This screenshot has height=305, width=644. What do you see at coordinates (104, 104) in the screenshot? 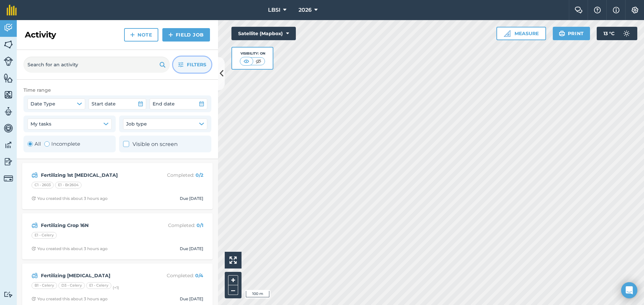
I see `span: Start date` at bounding box center [104, 104].